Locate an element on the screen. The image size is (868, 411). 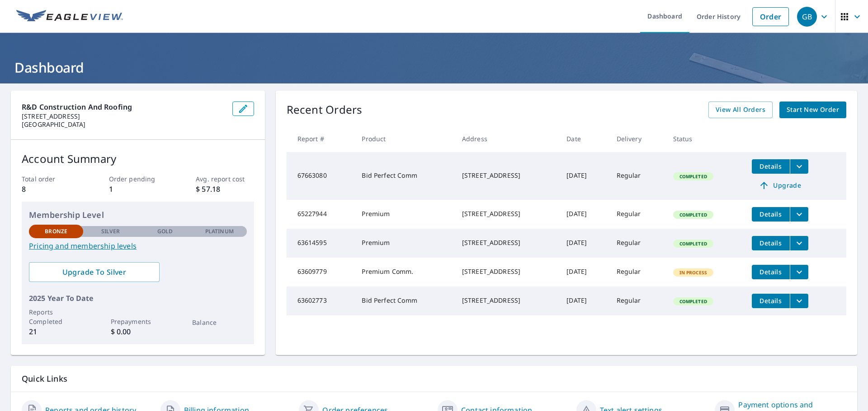
a: Order is located at coordinates (770, 17).